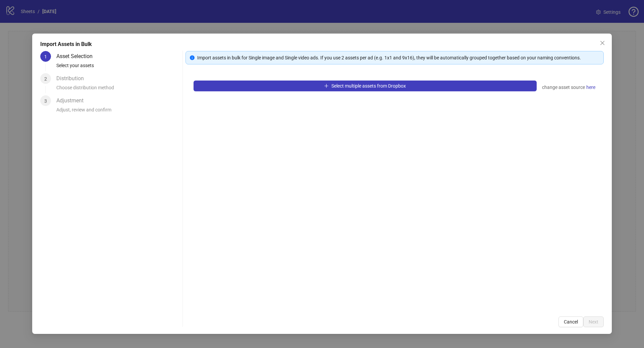 Image resolution: width=644 pixels, height=348 pixels. What do you see at coordinates (571, 321) in the screenshot?
I see `span: Cancel` at bounding box center [571, 321].